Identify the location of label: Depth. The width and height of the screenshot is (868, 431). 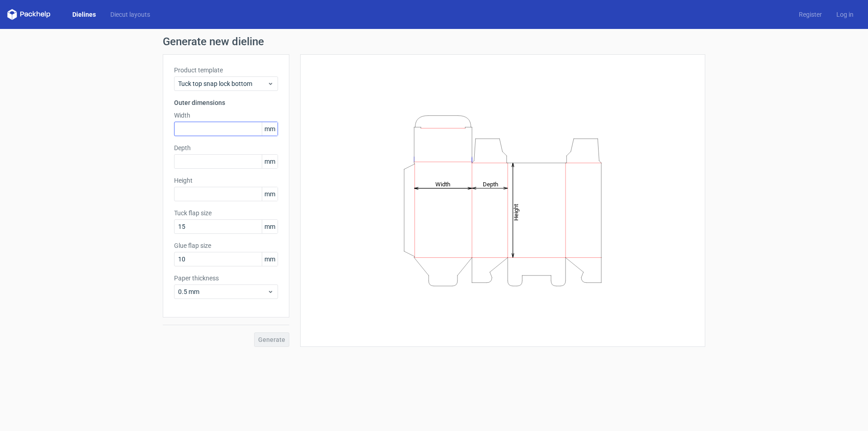
(226, 148).